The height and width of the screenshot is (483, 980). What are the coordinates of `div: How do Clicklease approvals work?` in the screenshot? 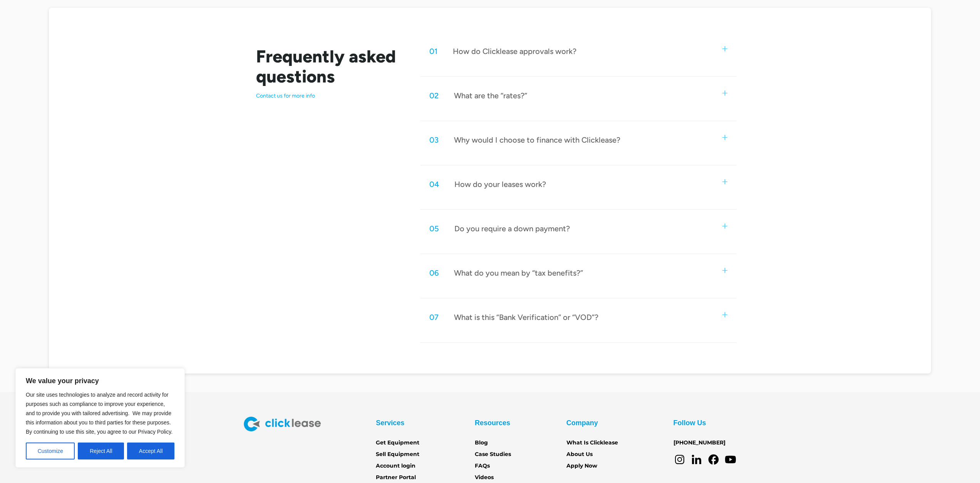 It's located at (515, 52).